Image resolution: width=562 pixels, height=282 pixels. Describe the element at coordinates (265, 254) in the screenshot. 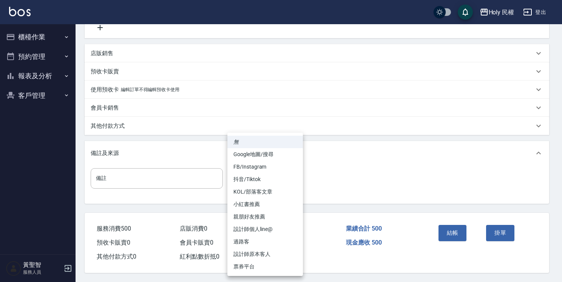

I see `li: 設計師原本客人` at that location.